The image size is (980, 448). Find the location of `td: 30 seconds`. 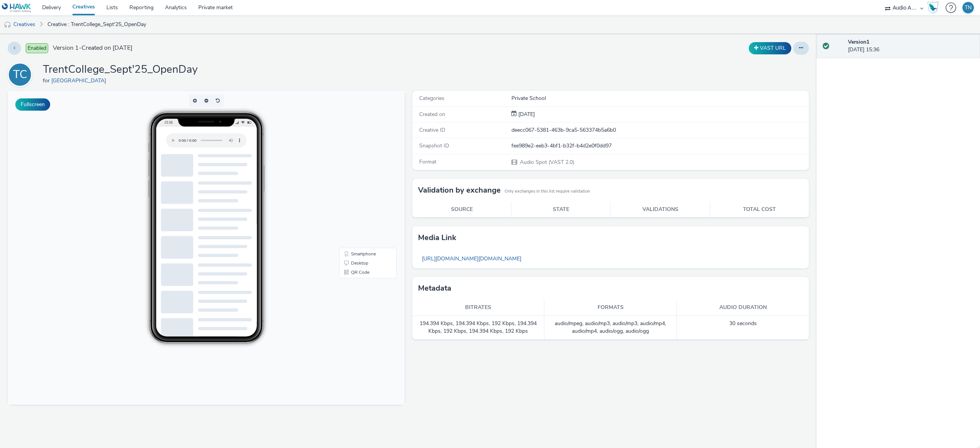

td: 30 seconds is located at coordinates (743, 328).